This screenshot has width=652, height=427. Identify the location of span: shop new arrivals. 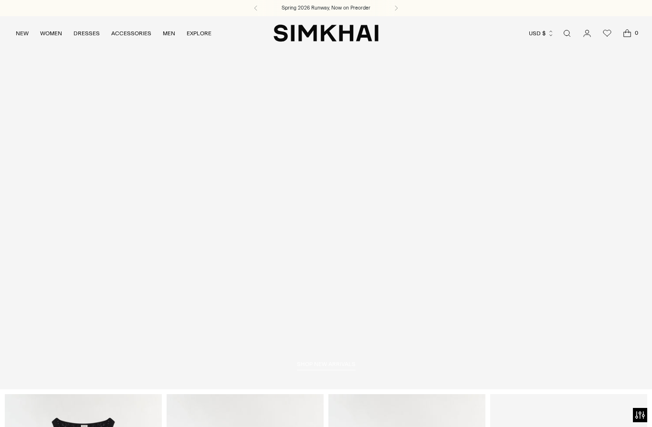
(326, 365).